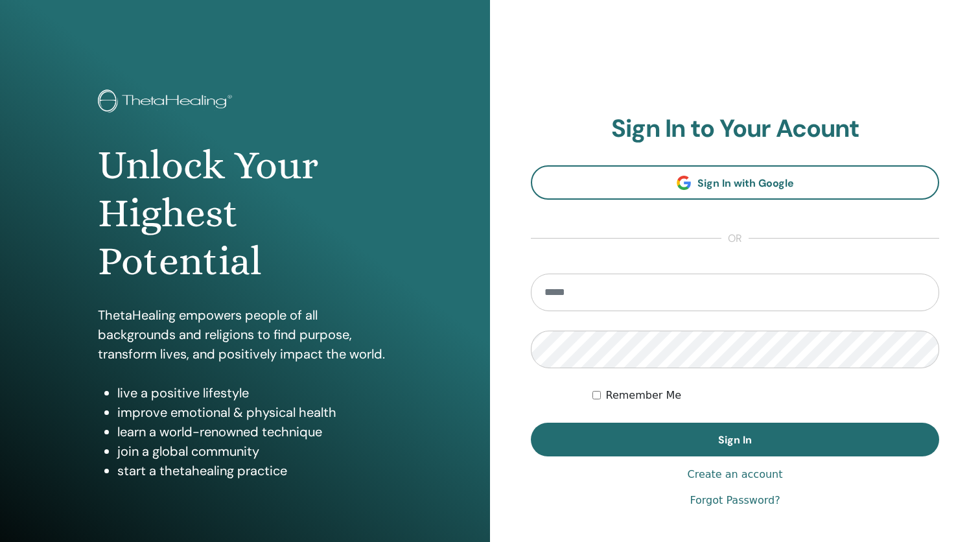  Describe the element at coordinates (766, 396) in the screenshot. I see `div: Keep me authenticated indefinitely or until I manually logout` at that location.